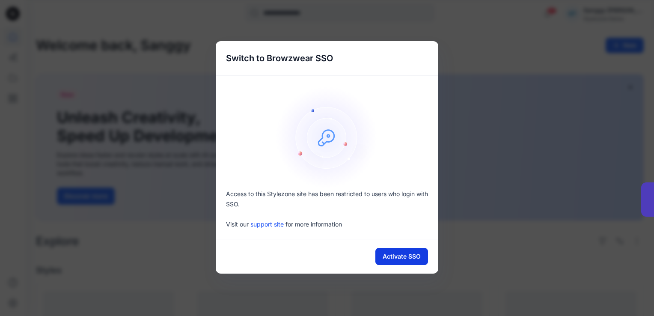 The height and width of the screenshot is (316, 654). Describe the element at coordinates (327, 199) in the screenshot. I see `p: Access to this Stylezone site has been restricted to users who login with SSO.` at that location.